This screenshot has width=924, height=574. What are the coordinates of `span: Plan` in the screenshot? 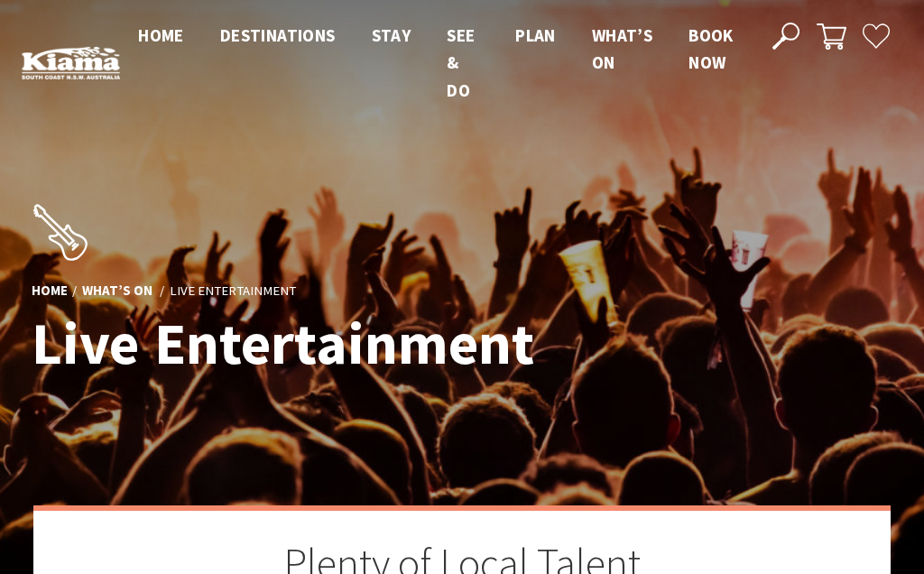 It's located at (535, 35).